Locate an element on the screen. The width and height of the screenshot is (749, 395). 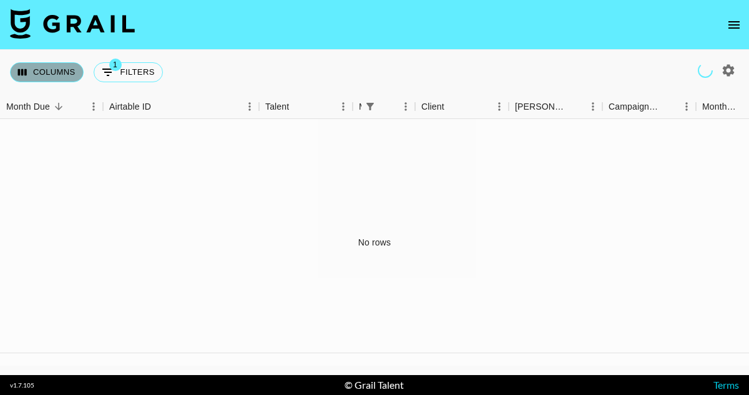
img: Grail Talent is located at coordinates (72, 24).